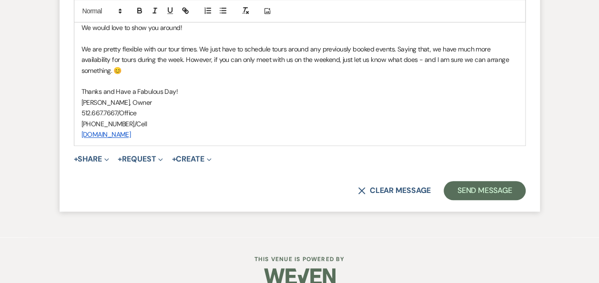 The width and height of the screenshot is (599, 283). I want to click on button: Clear message, so click(394, 191).